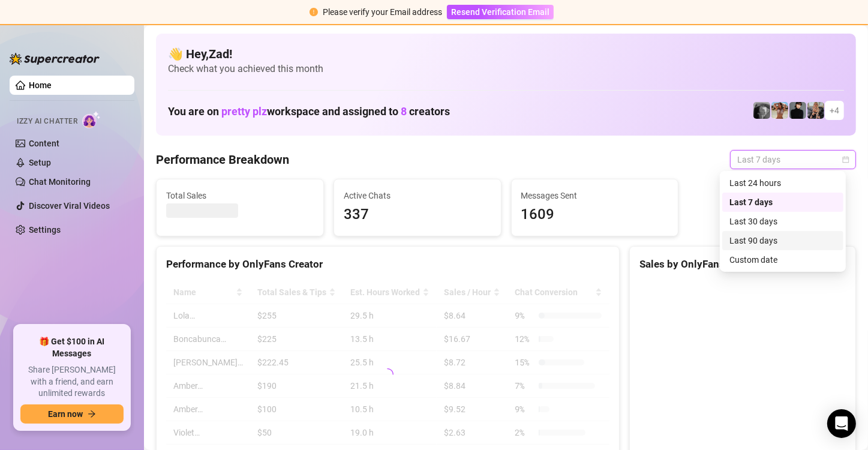  What do you see at coordinates (595, 195) in the screenshot?
I see `span: Messages Sent` at bounding box center [595, 195].